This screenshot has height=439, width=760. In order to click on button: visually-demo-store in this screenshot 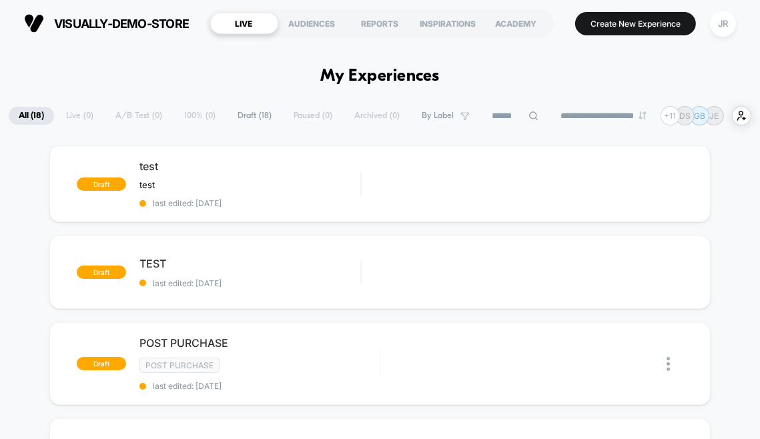, I will do `click(106, 23)`.